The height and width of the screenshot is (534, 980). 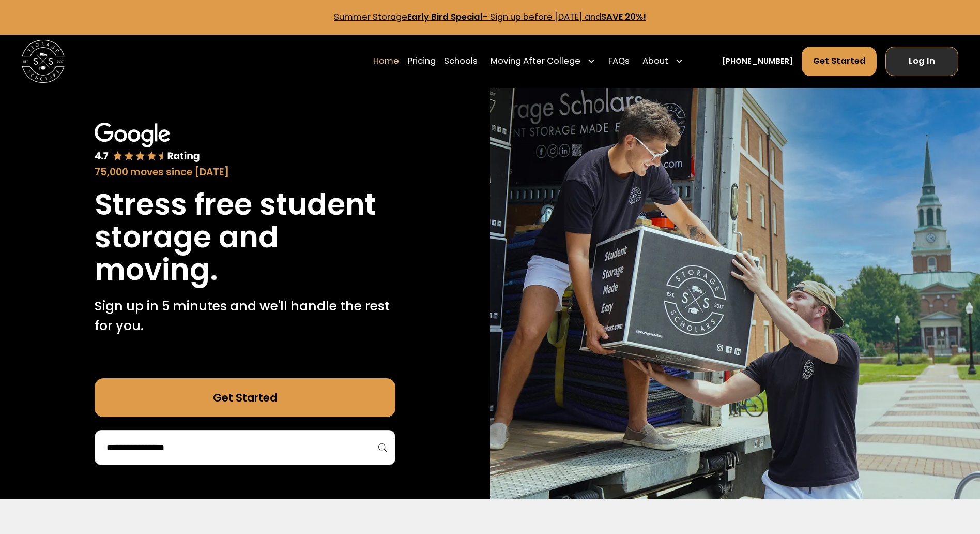 What do you see at coordinates (461, 61) in the screenshot?
I see `a: Schools` at bounding box center [461, 61].